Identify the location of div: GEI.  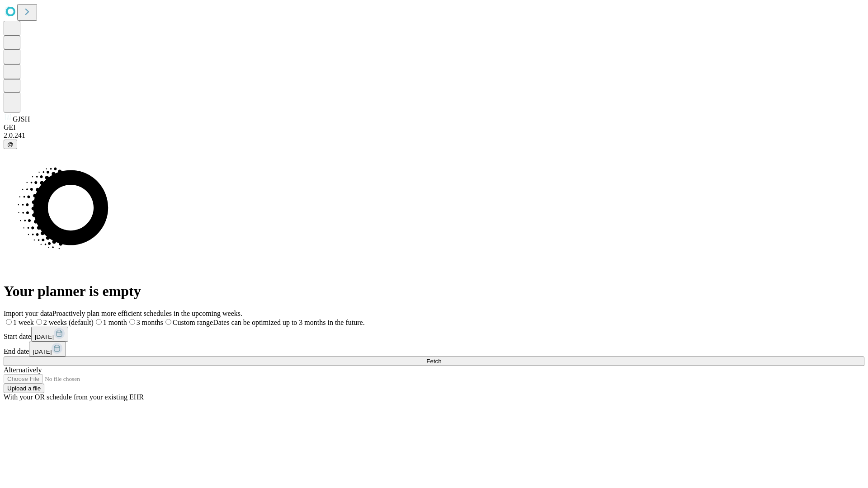
(434, 127).